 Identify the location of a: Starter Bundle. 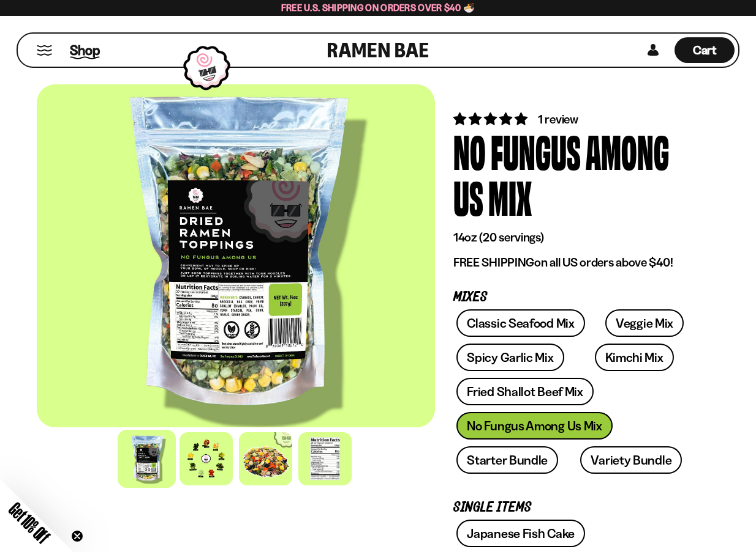
(507, 460).